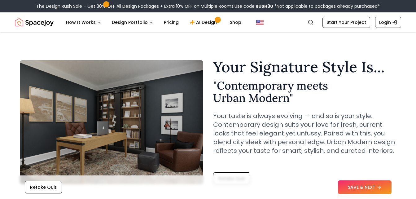 The image size is (416, 199). I want to click on button: How It Works, so click(83, 22).